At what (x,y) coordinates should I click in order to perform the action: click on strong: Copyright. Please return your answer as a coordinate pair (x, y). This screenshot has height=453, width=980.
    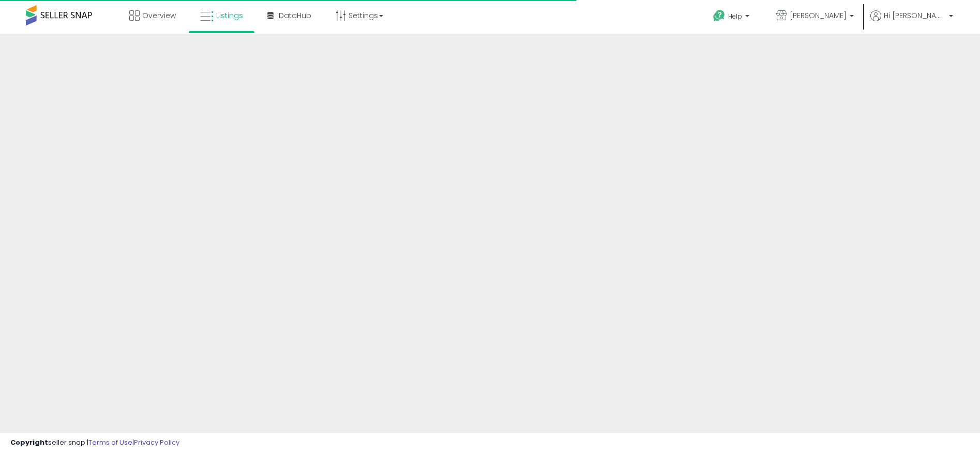
    Looking at the image, I should click on (29, 442).